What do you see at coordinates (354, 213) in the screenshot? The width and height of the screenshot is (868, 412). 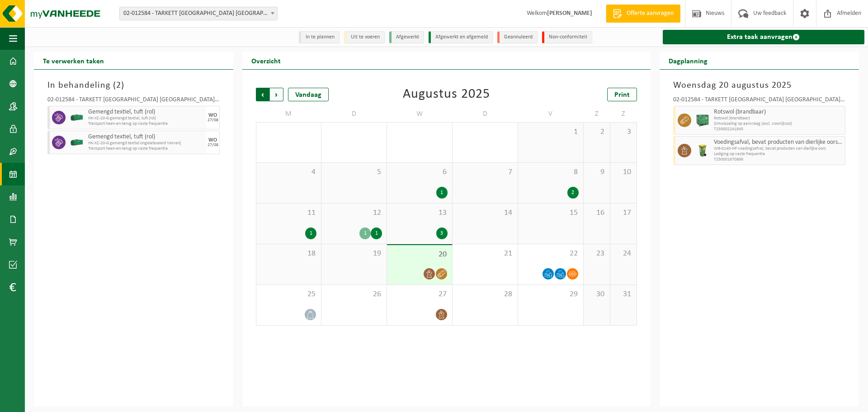 I see `span: 12` at bounding box center [354, 213].